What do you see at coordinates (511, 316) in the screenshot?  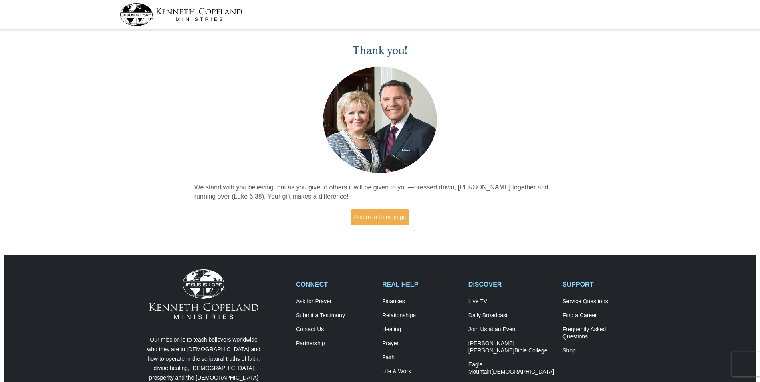 I see `a: Daily Broadcast` at bounding box center [511, 316].